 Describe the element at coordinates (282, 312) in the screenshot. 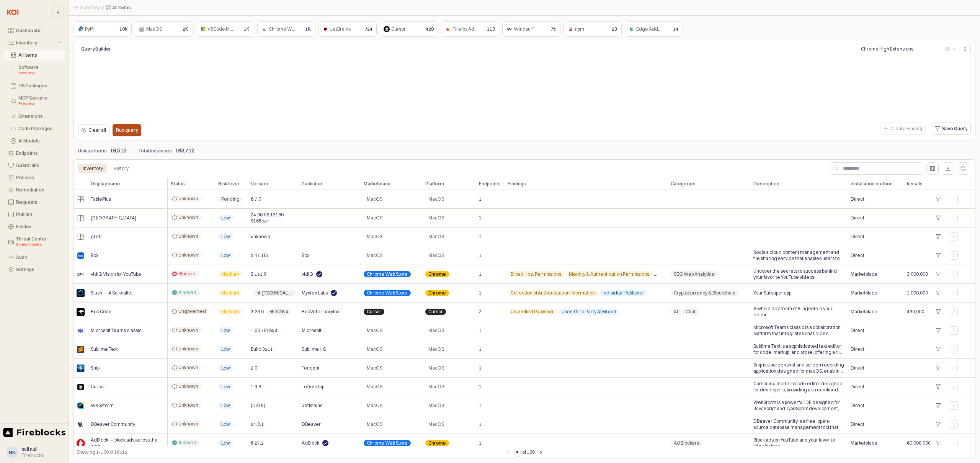

I see `div: 3.26.4` at that location.